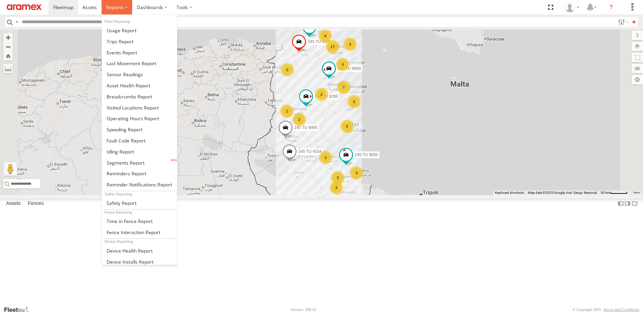  I want to click on label: Hide Summary Table, so click(634, 203).